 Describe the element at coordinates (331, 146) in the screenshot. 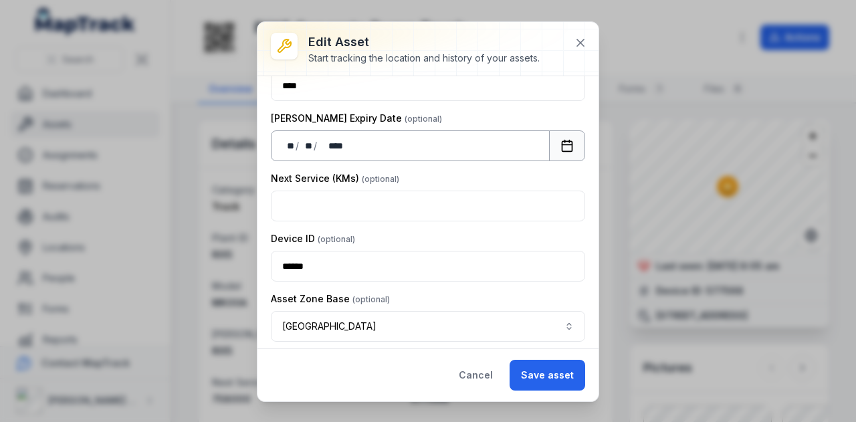

I see `div: year,` at that location.